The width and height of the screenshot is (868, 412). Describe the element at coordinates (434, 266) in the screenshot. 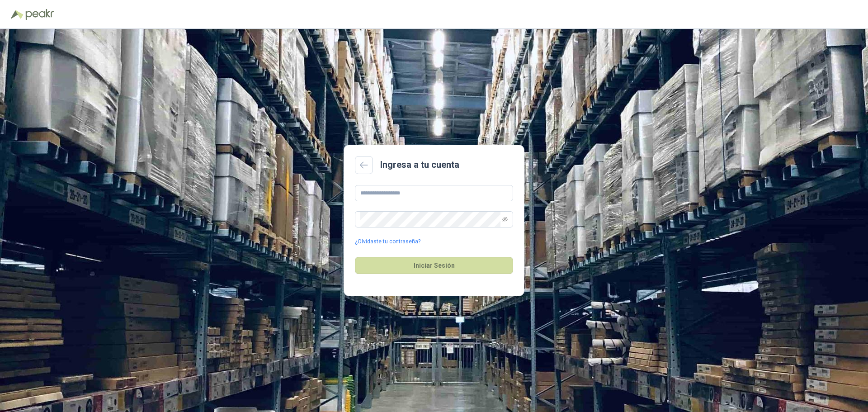

I see `button: Iniciar Sesión` at that location.